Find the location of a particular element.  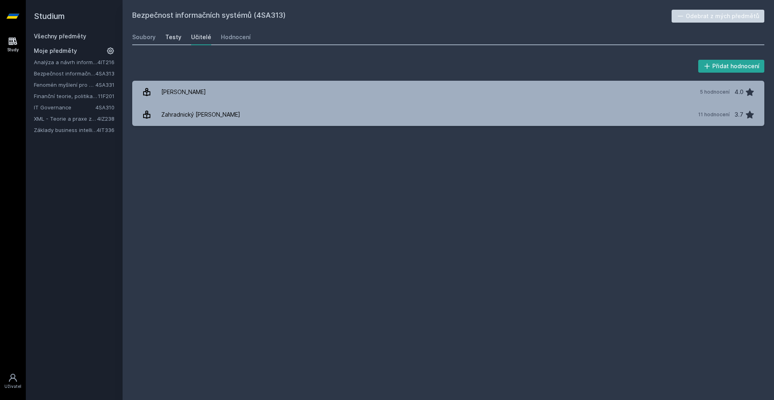

div: Uživatel is located at coordinates (13, 386).